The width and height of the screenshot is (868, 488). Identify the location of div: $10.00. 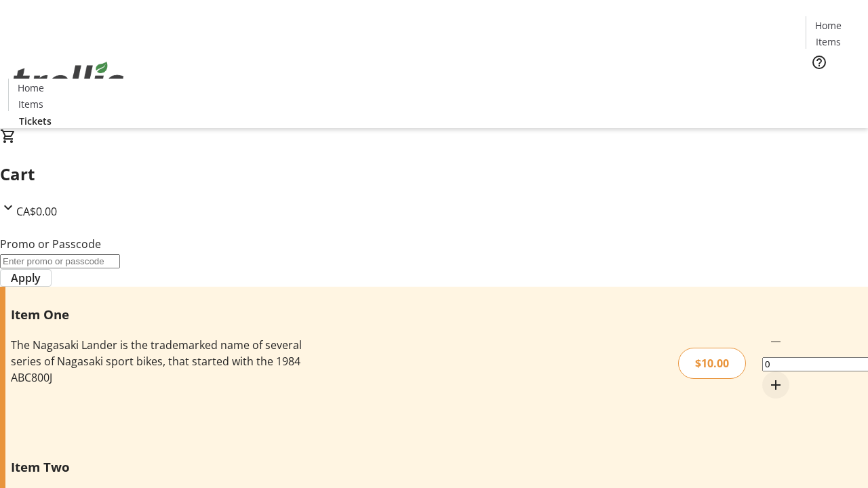
(712, 364).